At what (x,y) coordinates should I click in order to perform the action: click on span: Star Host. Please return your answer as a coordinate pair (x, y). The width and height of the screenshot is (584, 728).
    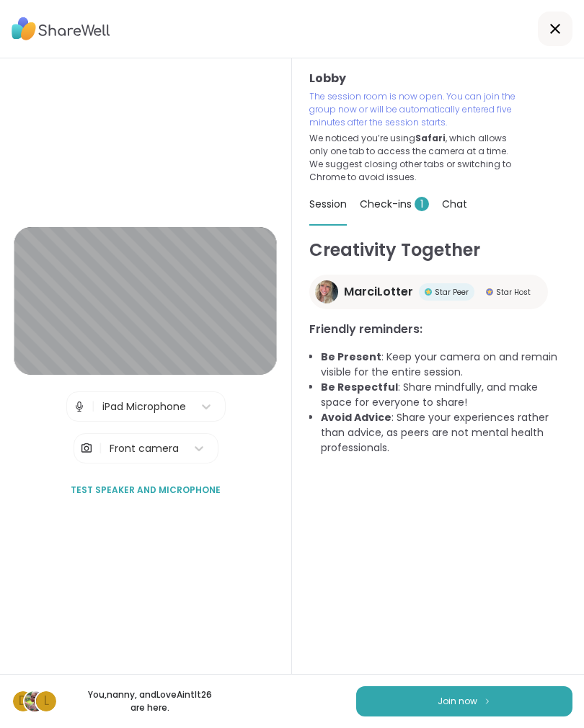
    Looking at the image, I should click on (513, 291).